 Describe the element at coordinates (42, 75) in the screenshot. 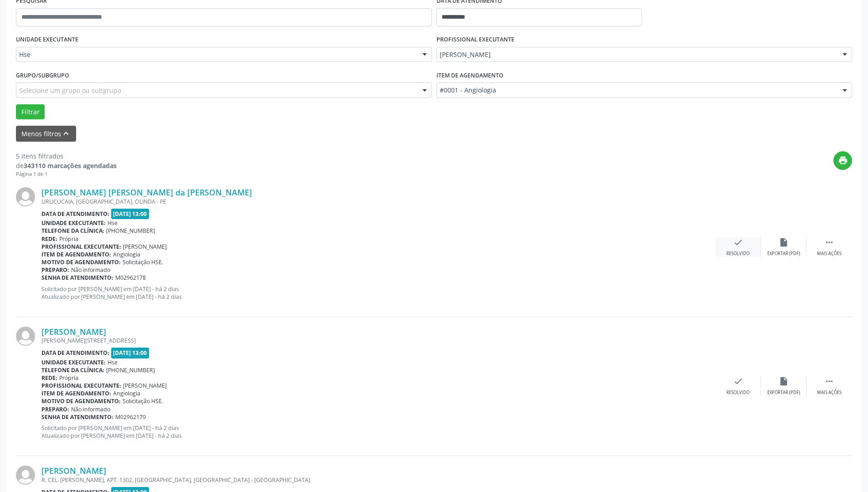

I see `label: Grupo/Subgrupo` at that location.